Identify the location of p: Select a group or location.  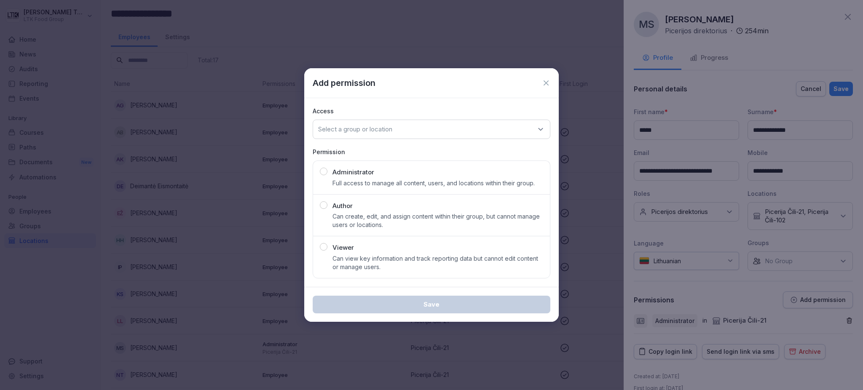
(355, 129).